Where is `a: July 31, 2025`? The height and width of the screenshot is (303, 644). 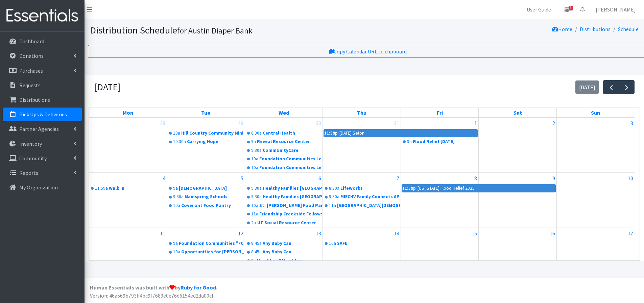 a: July 31, 2025 is located at coordinates (396, 123).